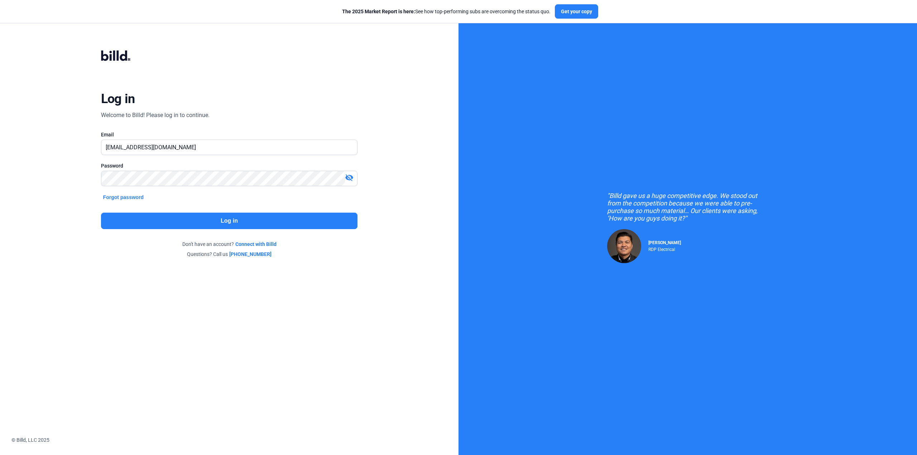  What do you see at coordinates (379, 11) in the screenshot?
I see `span: The 2025 Market Report is here:` at bounding box center [379, 11].